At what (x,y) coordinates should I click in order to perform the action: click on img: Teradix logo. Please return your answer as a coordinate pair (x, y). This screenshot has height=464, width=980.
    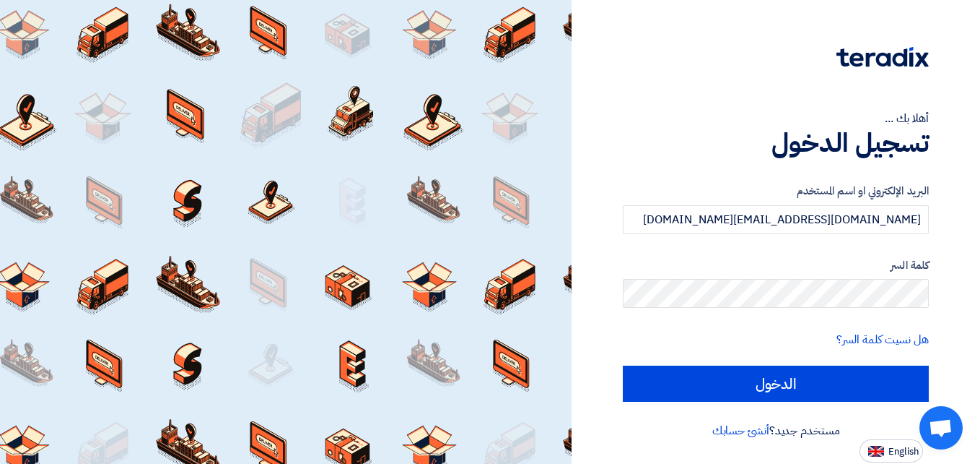
    Looking at the image, I should click on (883, 57).